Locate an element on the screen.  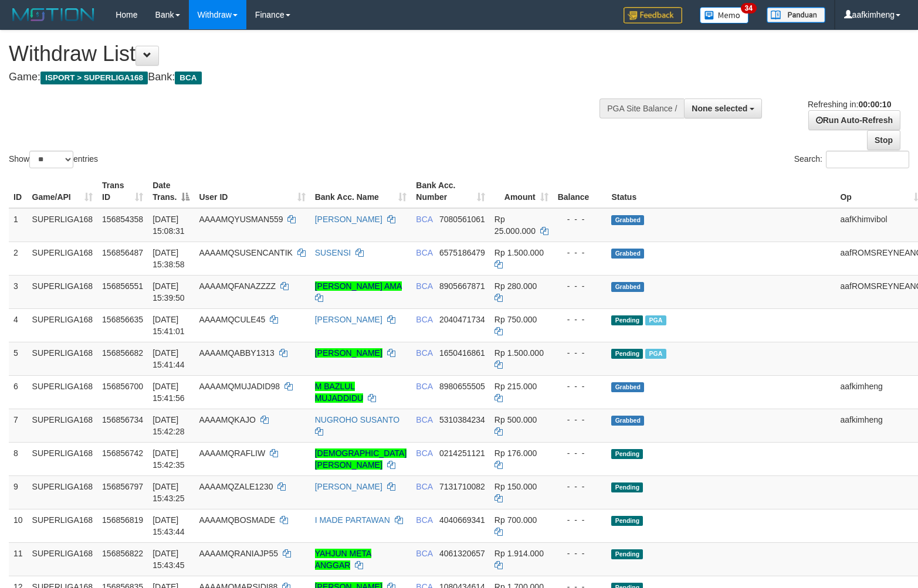
td: 5 is located at coordinates (18, 358).